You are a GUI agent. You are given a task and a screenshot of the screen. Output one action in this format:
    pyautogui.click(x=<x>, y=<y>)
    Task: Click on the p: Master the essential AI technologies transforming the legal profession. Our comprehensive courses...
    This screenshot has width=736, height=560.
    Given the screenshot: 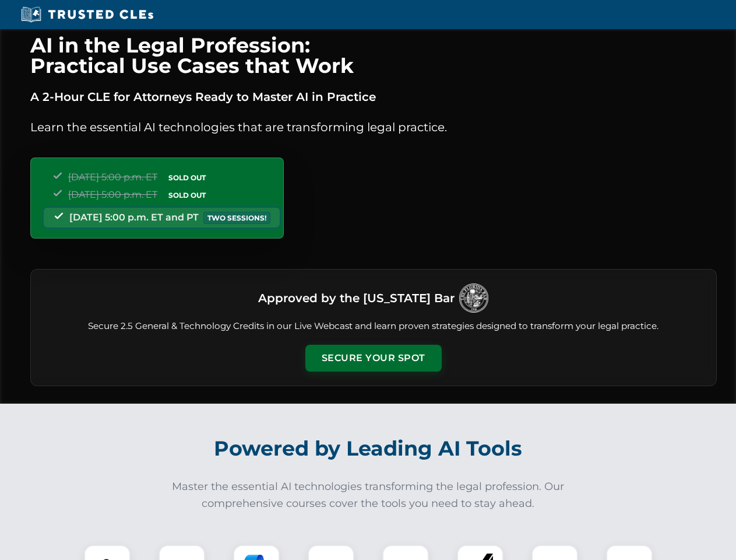 What is the action you would take?
    pyautogui.click(x=369, y=495)
    